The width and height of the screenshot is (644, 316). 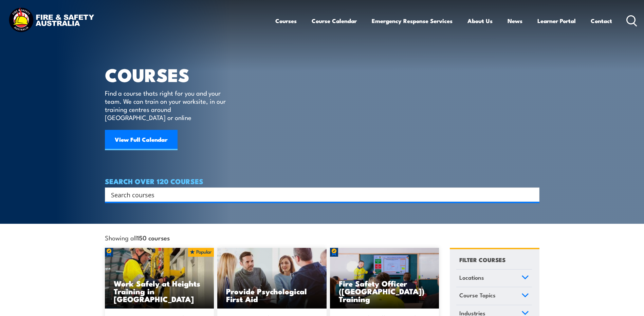 What do you see at coordinates (532, 194) in the screenshot?
I see `button: Search magnifier button` at bounding box center [532, 194].